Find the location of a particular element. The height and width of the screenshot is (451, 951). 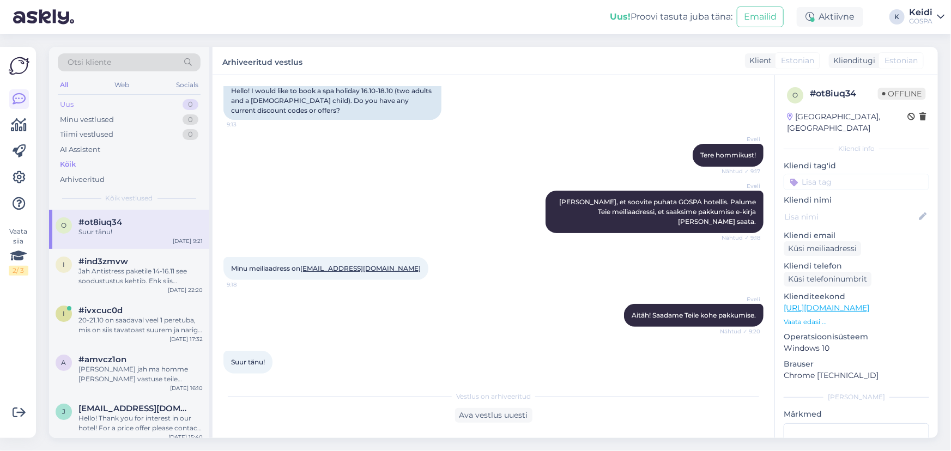

div: Uus is located at coordinates (66, 105).